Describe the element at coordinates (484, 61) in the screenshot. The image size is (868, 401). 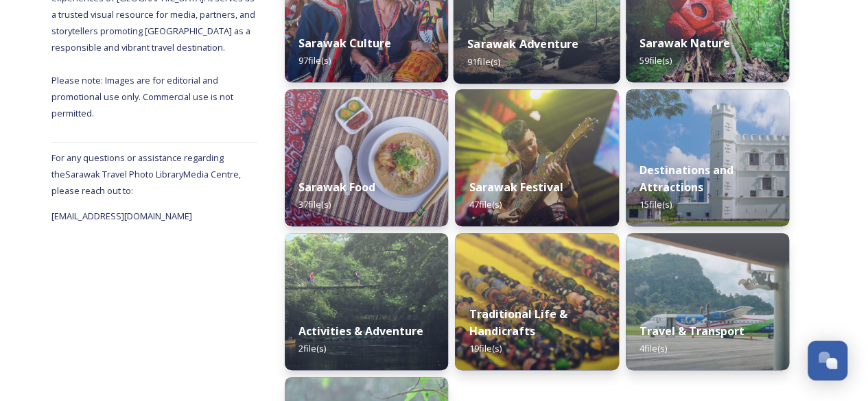
I see `span: 91 file(s)` at that location.